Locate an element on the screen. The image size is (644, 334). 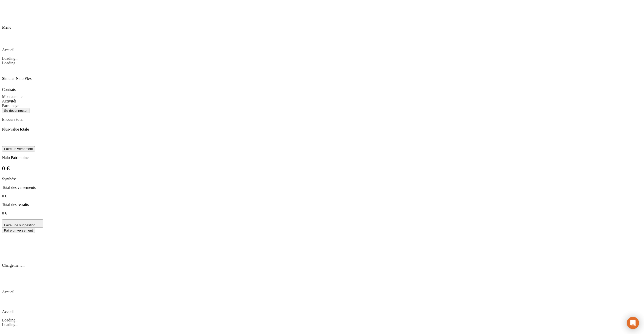
p: Simuler Nalo Flex is located at coordinates (322, 79).